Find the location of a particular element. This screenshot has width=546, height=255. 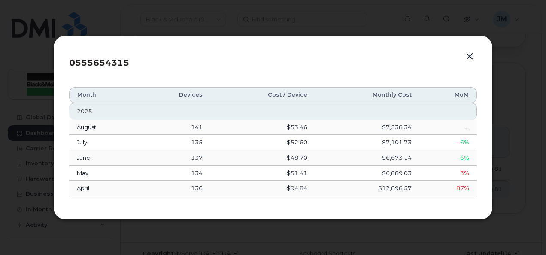

div: 87% is located at coordinates (449, 188).